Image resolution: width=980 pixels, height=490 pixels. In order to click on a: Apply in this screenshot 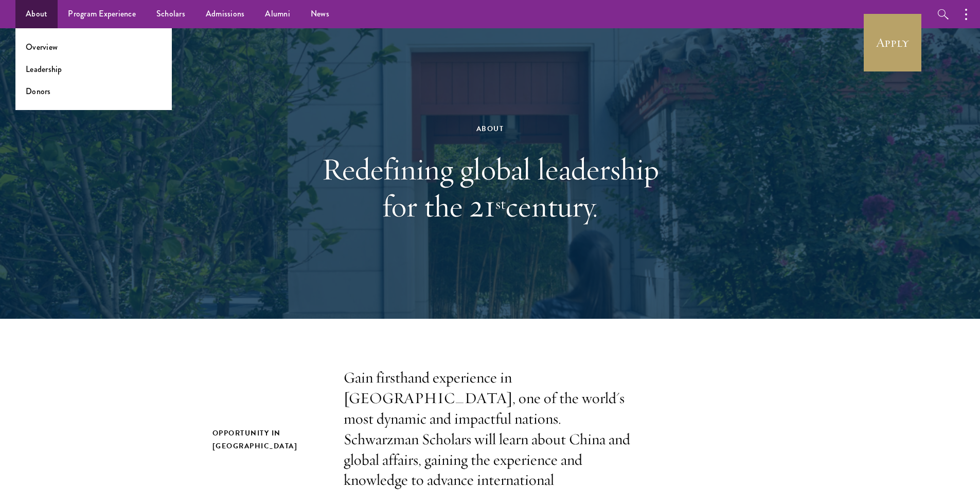, I will do `click(893, 43)`.